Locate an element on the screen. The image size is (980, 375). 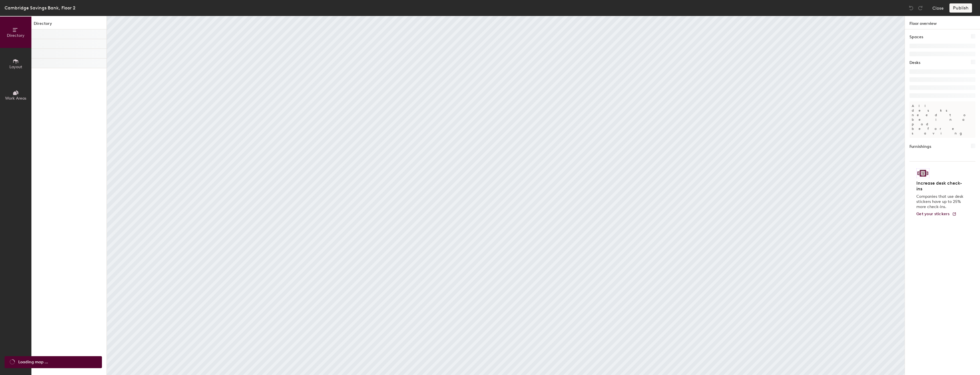
span: Layout is located at coordinates (16, 67).